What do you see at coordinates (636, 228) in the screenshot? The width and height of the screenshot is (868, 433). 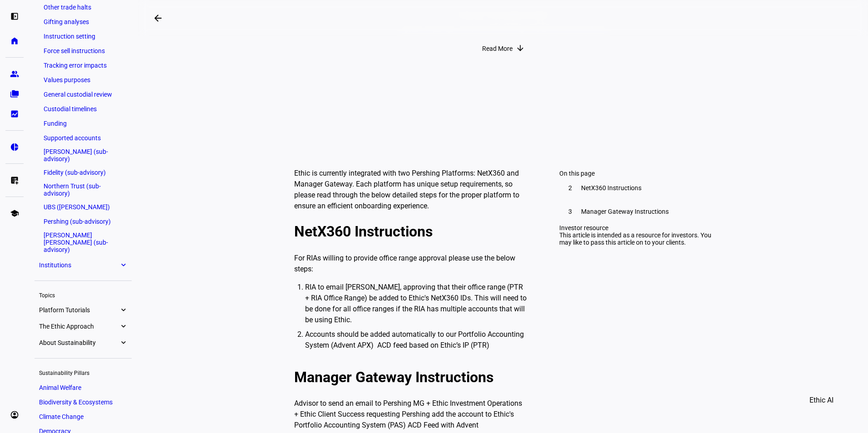 I see `div: Investor resource` at bounding box center [636, 228].